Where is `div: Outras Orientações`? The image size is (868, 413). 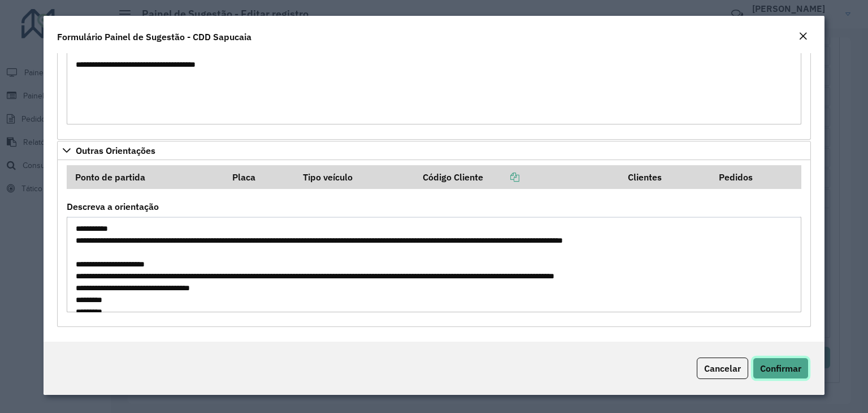
div: Outras Orientações is located at coordinates (434, 243).